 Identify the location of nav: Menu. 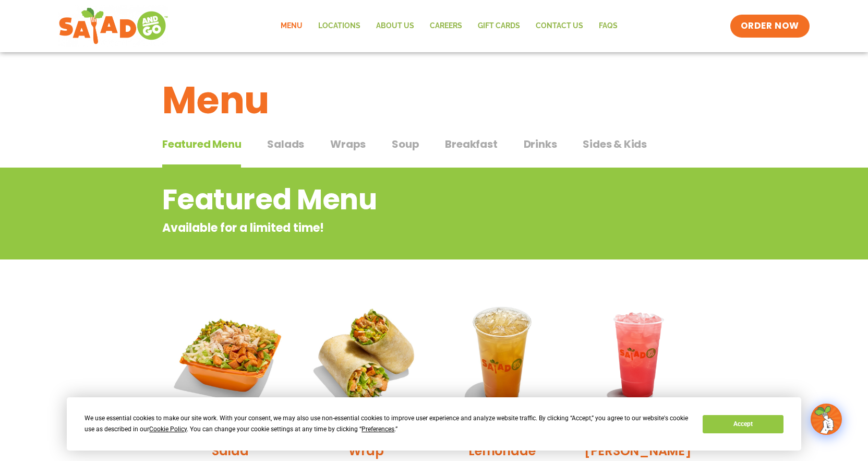
(449, 26).